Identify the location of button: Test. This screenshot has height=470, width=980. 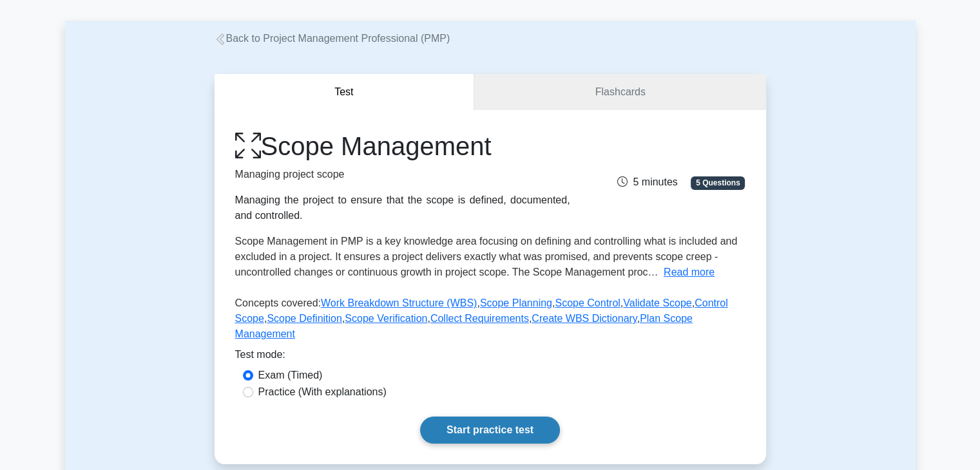
(345, 92).